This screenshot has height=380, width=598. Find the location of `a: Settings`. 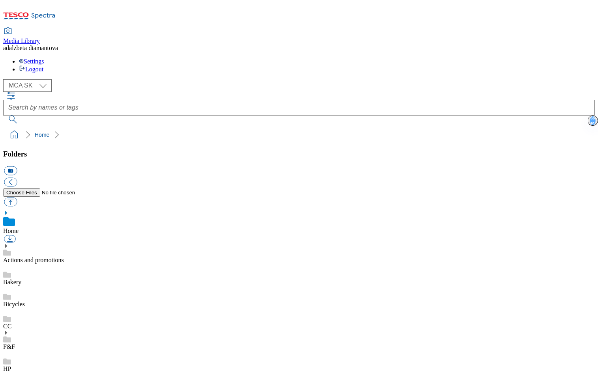

a: Settings is located at coordinates (32, 61).